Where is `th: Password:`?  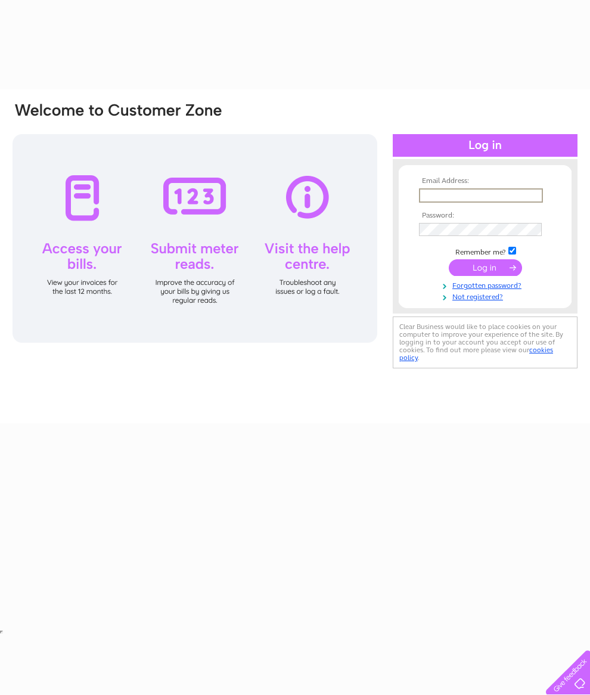 th: Password: is located at coordinates (485, 216).